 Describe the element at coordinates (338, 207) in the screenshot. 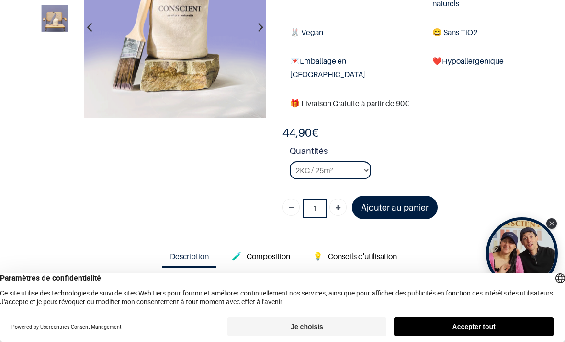

I see `a: Ajouter` at that location.